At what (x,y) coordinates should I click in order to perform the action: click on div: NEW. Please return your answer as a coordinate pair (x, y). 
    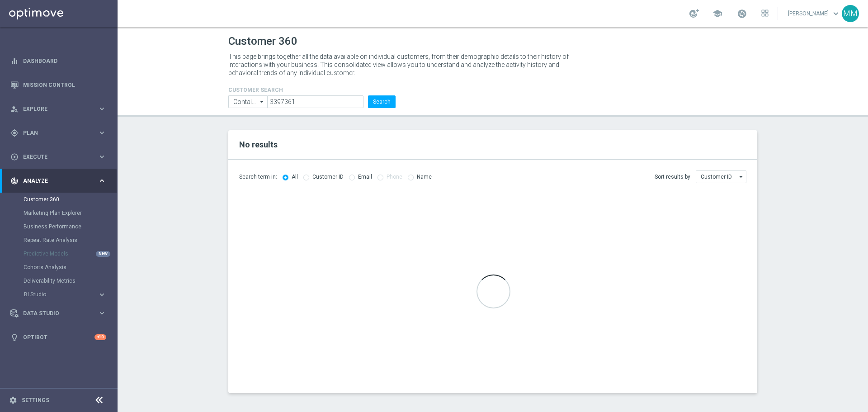
    Looking at the image, I should click on (103, 253).